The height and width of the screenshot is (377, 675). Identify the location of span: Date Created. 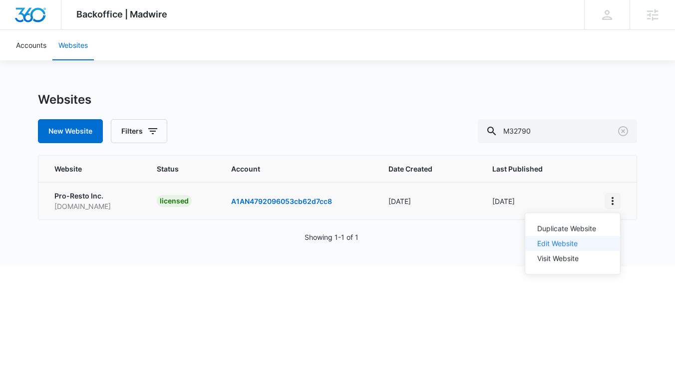
(421, 169).